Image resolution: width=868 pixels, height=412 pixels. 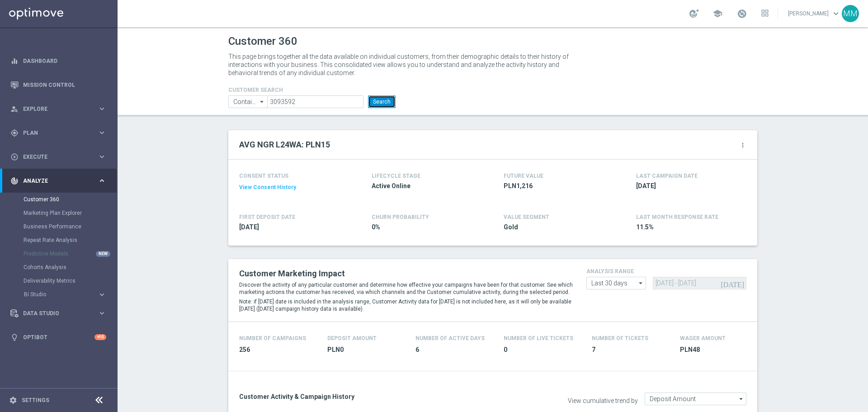 I want to click on span: 6, so click(x=454, y=349).